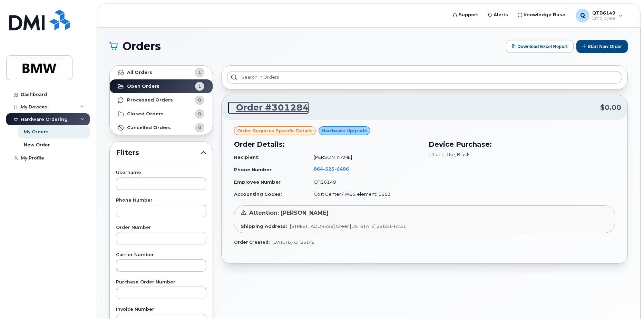 This screenshot has width=644, height=319. What do you see at coordinates (247, 157) in the screenshot?
I see `strong: Recipient:` at bounding box center [247, 157].